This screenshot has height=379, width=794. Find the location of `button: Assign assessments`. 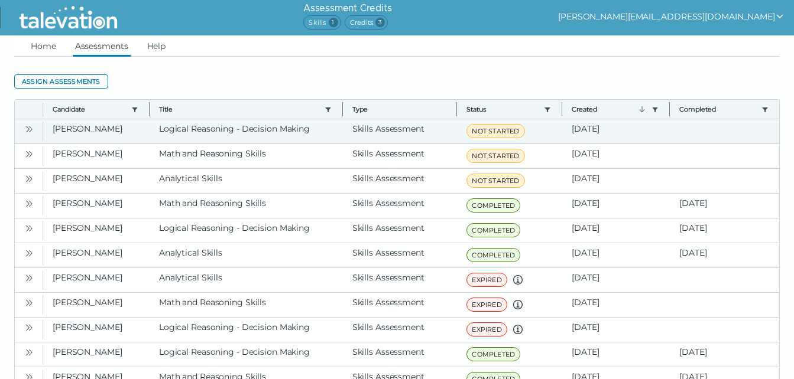

button: Assign assessments is located at coordinates (61, 82).